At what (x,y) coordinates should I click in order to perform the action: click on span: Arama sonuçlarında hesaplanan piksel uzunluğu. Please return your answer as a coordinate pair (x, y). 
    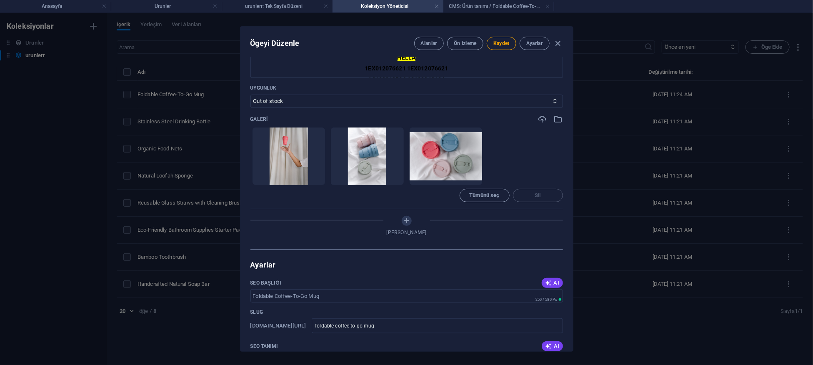
    Looking at the image, I should click on (549, 300).